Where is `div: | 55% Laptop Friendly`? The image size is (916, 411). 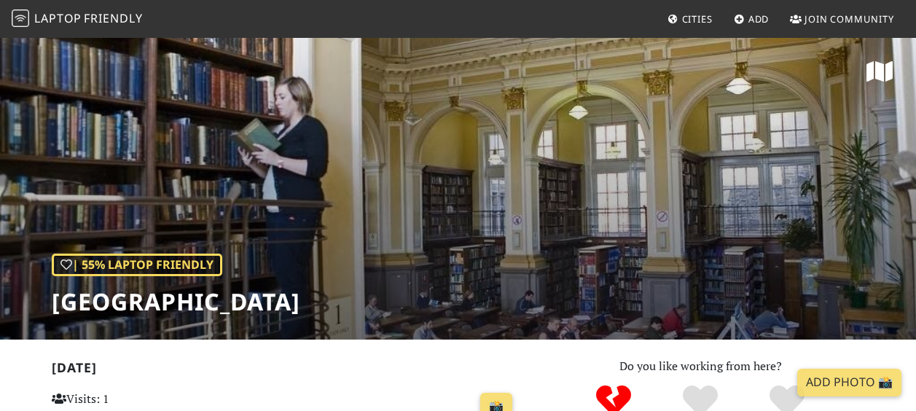
div: | 55% Laptop Friendly is located at coordinates (137, 265).